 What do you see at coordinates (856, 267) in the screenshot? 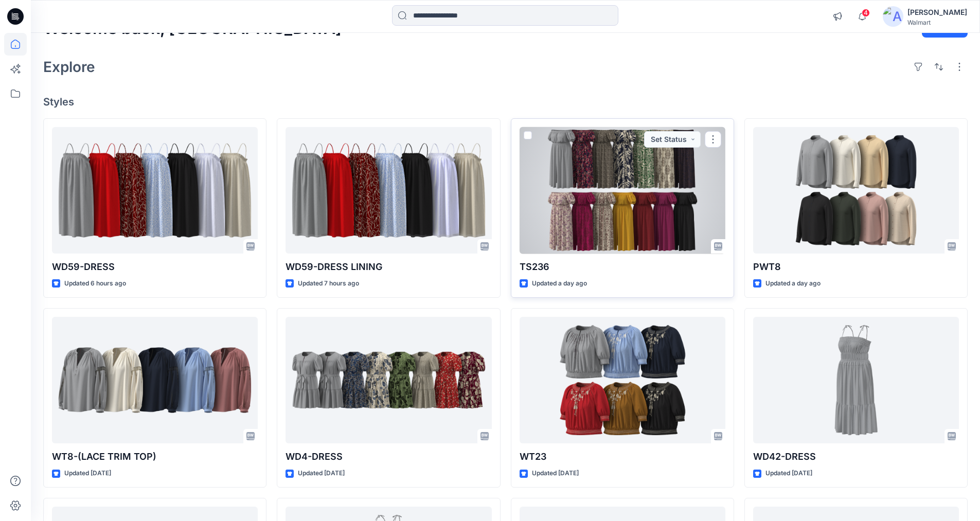
I see `p: PWT8` at bounding box center [856, 267].